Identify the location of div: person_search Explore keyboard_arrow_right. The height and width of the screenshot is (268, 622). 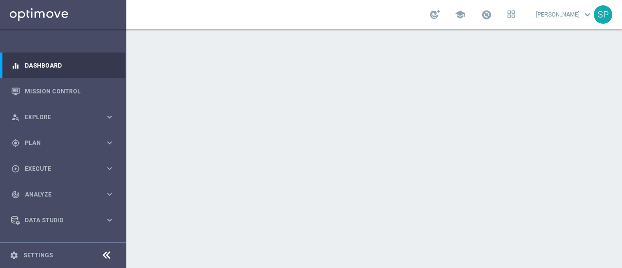
(63, 117).